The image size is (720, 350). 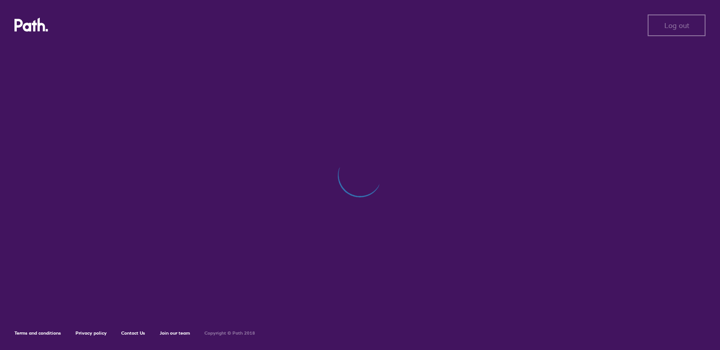 I want to click on span: Log out, so click(x=677, y=25).